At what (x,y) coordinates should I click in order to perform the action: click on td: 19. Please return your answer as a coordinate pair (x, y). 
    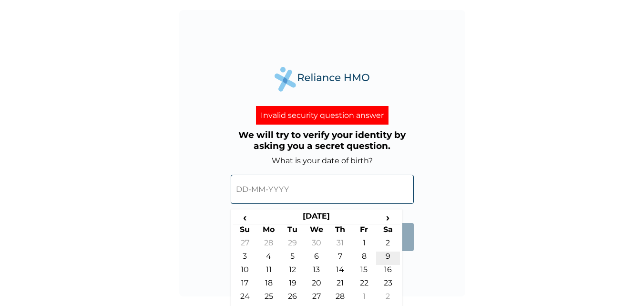
    Looking at the image, I should click on (293, 285).